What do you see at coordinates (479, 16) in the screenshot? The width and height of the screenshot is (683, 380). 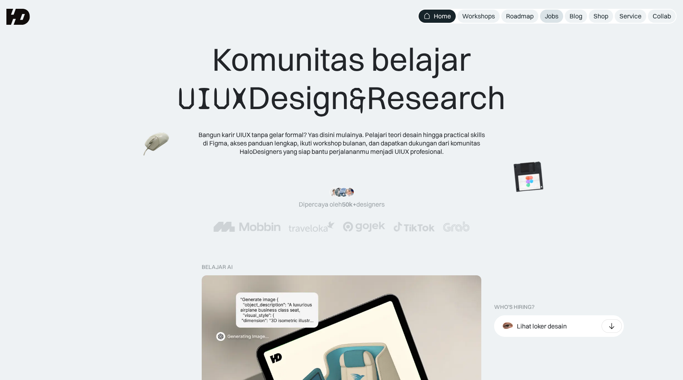 I see `div: Workshops` at bounding box center [479, 16].